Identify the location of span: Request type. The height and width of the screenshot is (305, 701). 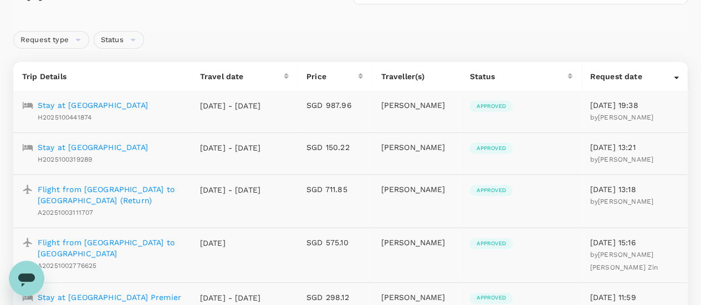
(44, 40).